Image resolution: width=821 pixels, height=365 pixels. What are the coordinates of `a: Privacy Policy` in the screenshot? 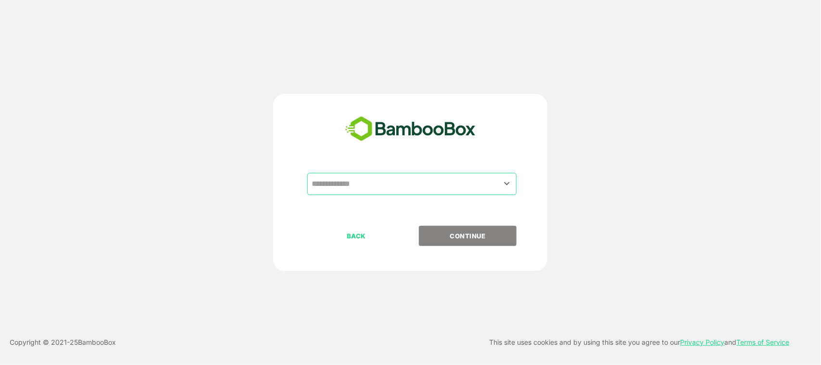 It's located at (703, 342).